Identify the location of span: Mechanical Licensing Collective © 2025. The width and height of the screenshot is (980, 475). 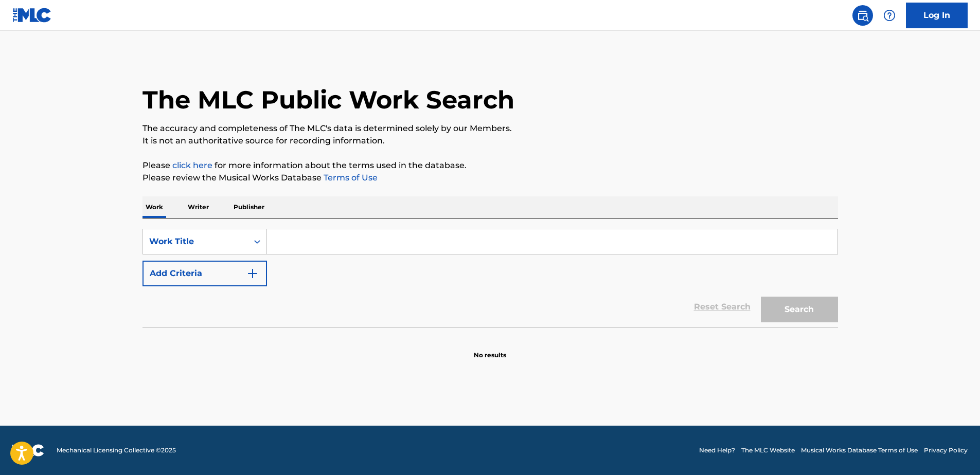
(116, 450).